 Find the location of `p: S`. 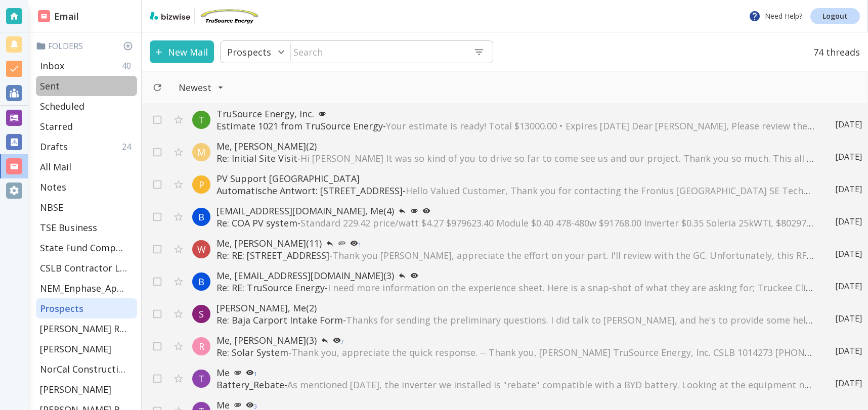

p: S is located at coordinates (201, 314).